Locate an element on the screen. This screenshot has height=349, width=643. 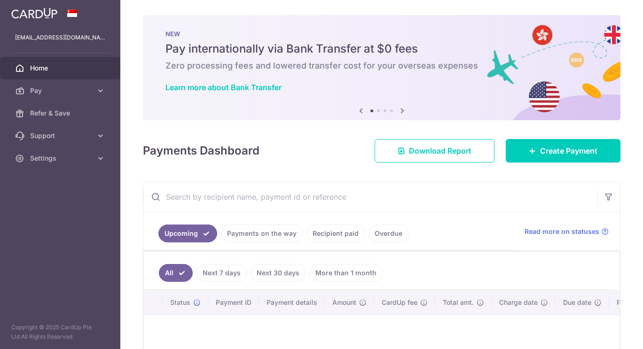
h4: Payments Dashboard is located at coordinates (201, 151).